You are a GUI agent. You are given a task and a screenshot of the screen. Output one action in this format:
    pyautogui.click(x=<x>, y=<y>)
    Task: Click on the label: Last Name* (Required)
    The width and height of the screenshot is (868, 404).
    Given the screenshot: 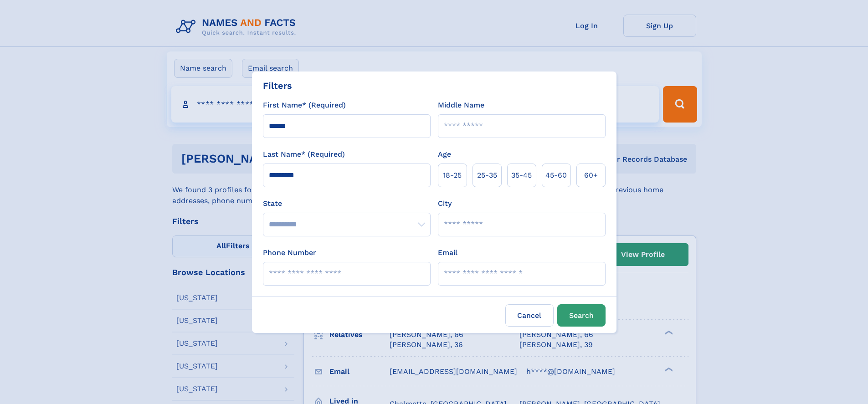 What is the action you would take?
    pyautogui.click(x=304, y=154)
    